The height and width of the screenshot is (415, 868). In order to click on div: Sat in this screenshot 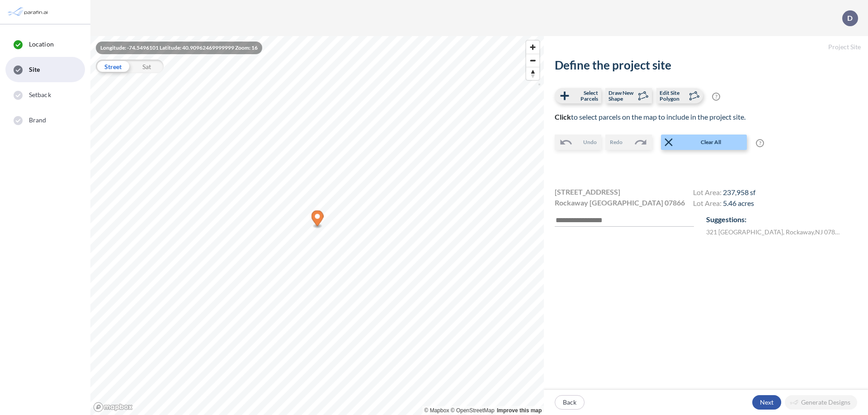, I will do `click(147, 66)`.